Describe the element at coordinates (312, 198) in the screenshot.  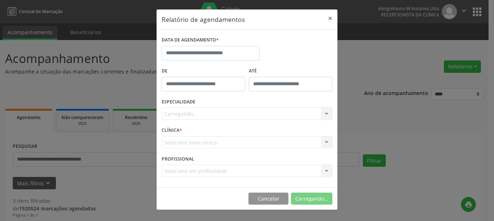
I see `button: Carregando...` at that location.